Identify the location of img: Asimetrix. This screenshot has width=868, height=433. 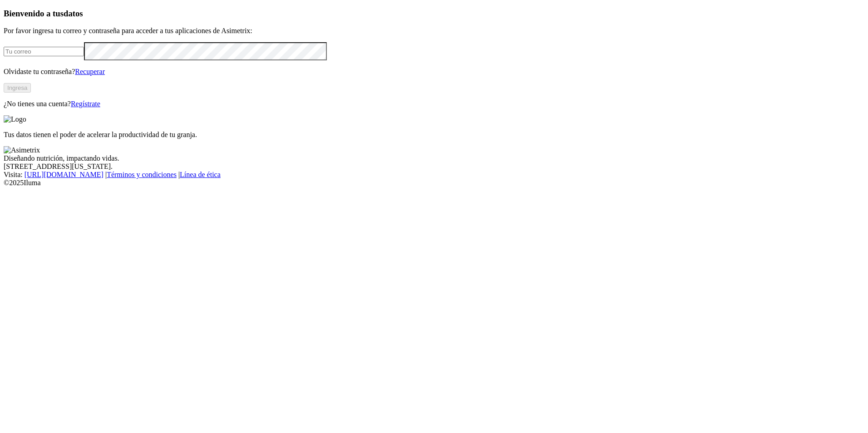
(21, 150).